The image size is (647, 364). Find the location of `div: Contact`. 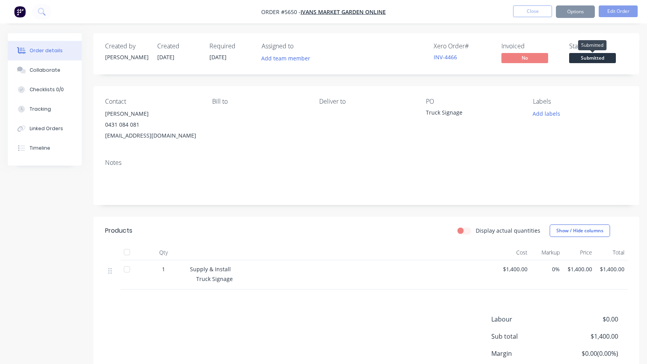

div: Contact is located at coordinates (152, 101).